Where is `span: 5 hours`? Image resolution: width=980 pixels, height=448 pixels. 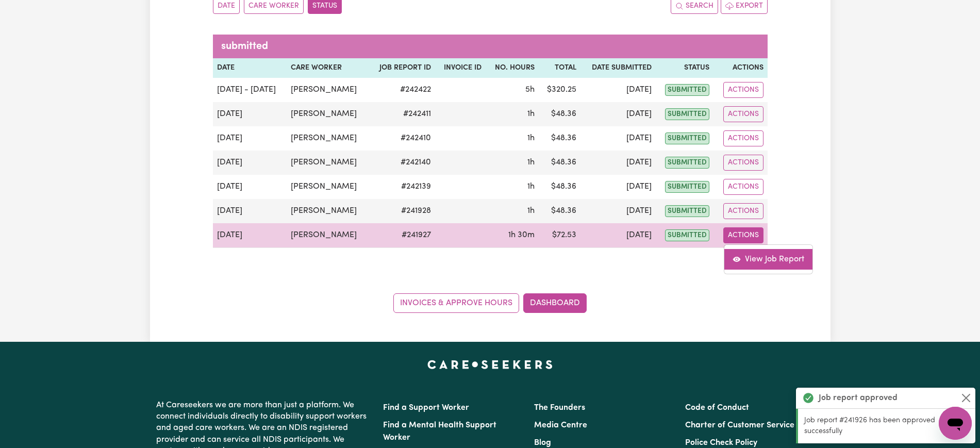
span: 5 hours is located at coordinates (529, 90).